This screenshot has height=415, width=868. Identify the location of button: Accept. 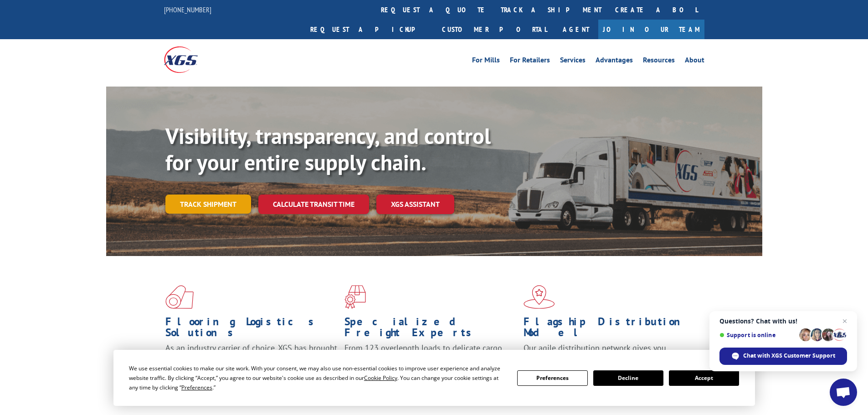
(704, 378).